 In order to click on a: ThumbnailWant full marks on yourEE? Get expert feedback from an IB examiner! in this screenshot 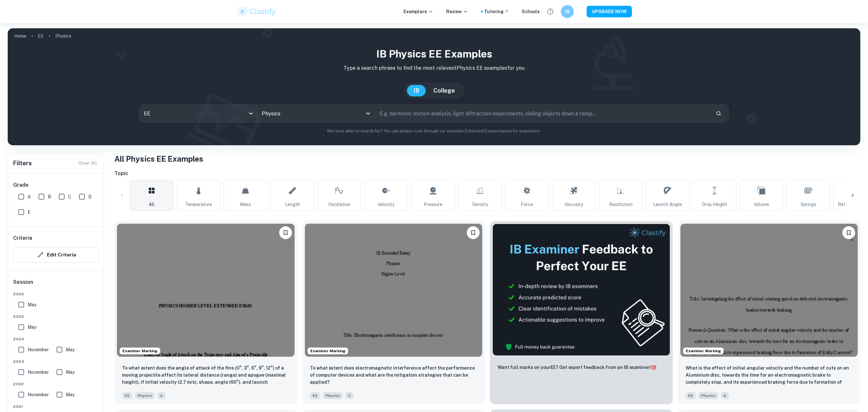, I will do `click(581, 313)`.